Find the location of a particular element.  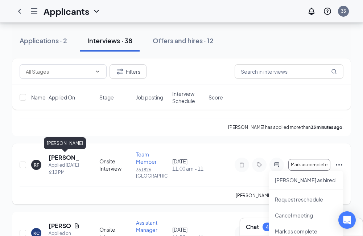

svg: ChevronLeft is located at coordinates (20, 11).